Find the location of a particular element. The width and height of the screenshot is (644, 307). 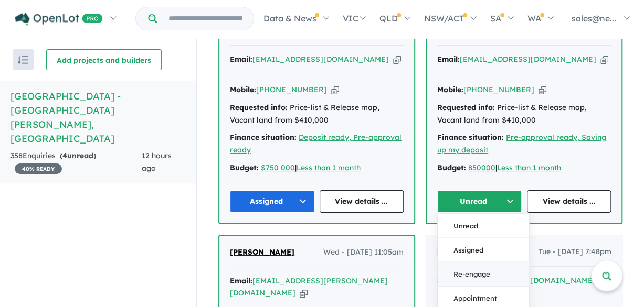

button: Re-engage is located at coordinates (483, 274).